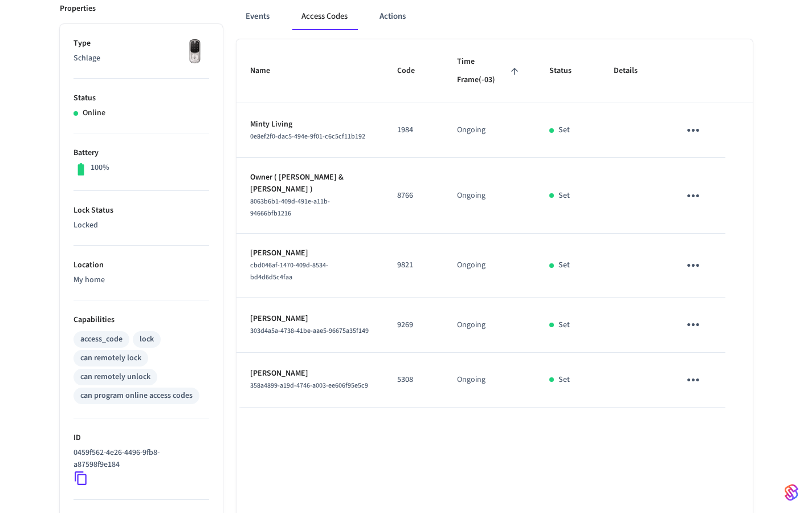 The width and height of the screenshot is (812, 513). I want to click on p: Type, so click(141, 43).